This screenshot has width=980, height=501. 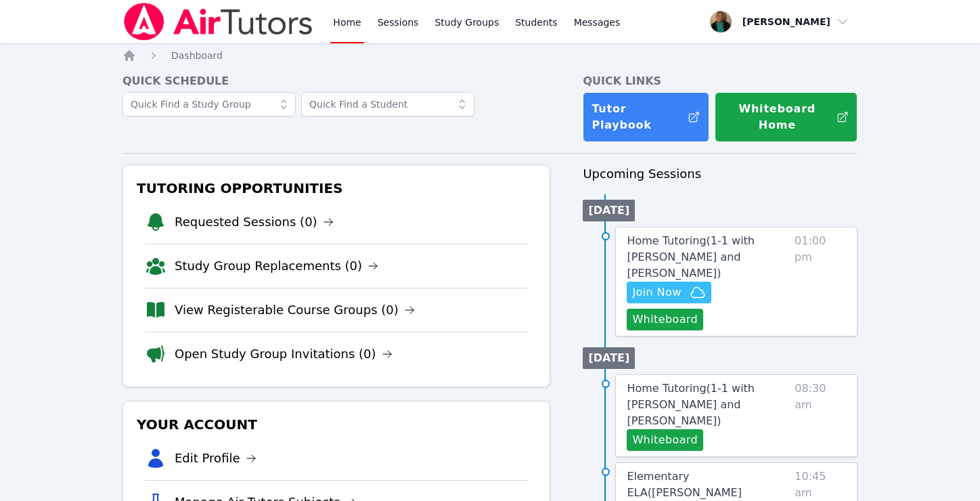 What do you see at coordinates (669, 292) in the screenshot?
I see `button: Join Now` at bounding box center [669, 292].